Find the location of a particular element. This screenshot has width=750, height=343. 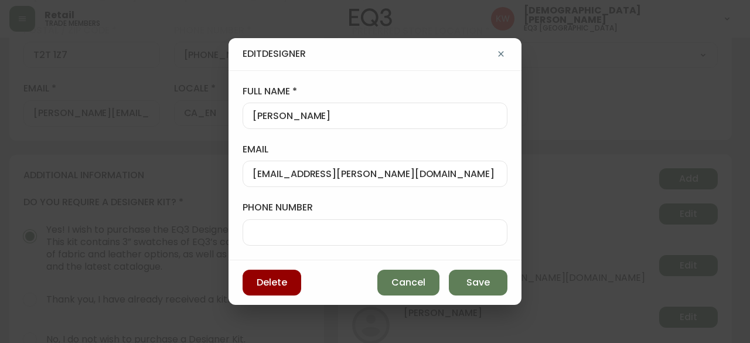

button: Save is located at coordinates (478, 282).